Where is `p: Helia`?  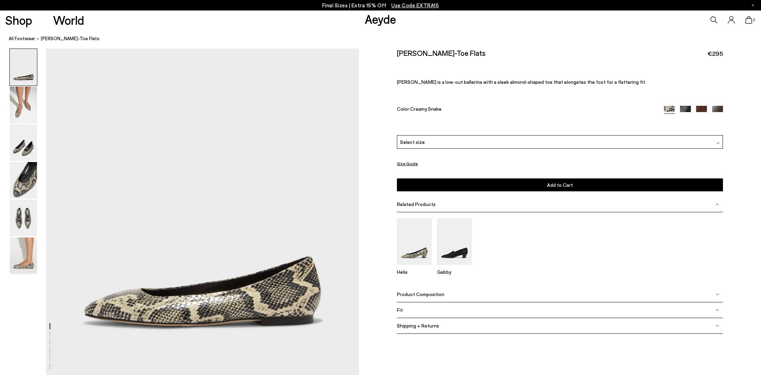 p: Helia is located at coordinates (414, 272).